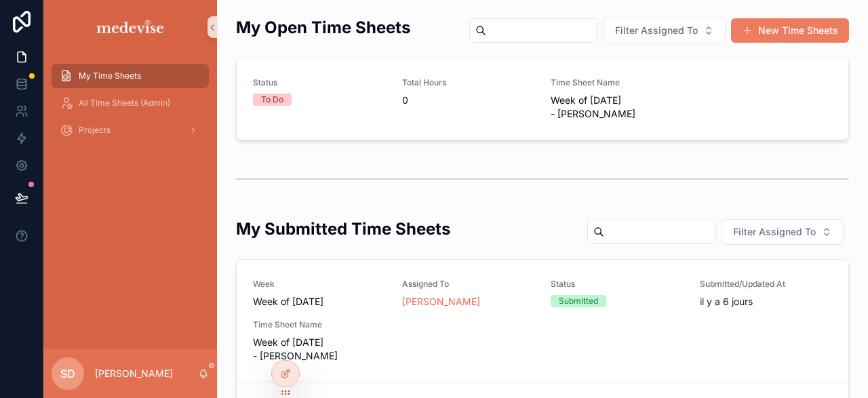  I want to click on a: Projects, so click(130, 130).